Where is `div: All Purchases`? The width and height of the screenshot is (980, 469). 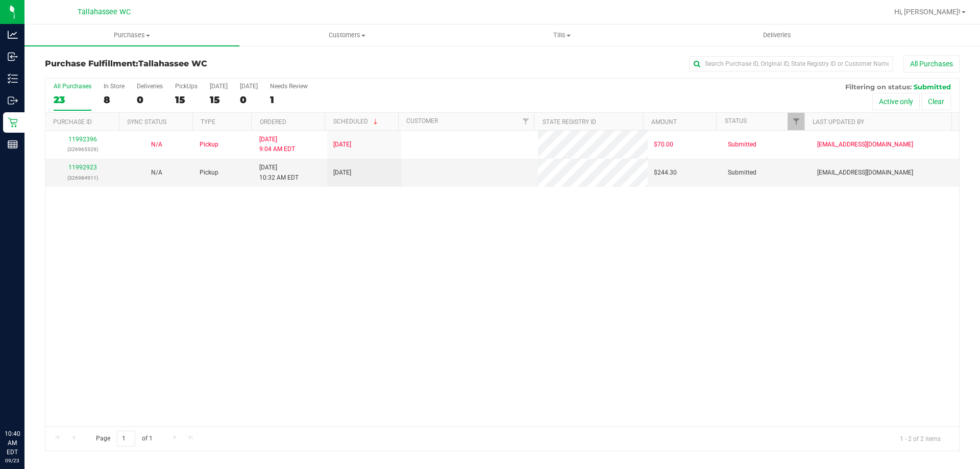 div: All Purchases is located at coordinates (73, 86).